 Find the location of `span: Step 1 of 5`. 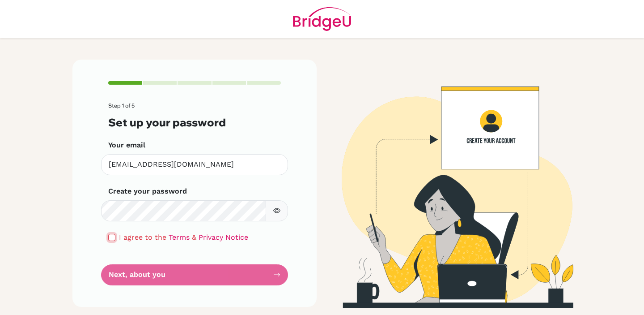

span: Step 1 of 5 is located at coordinates (122, 106).